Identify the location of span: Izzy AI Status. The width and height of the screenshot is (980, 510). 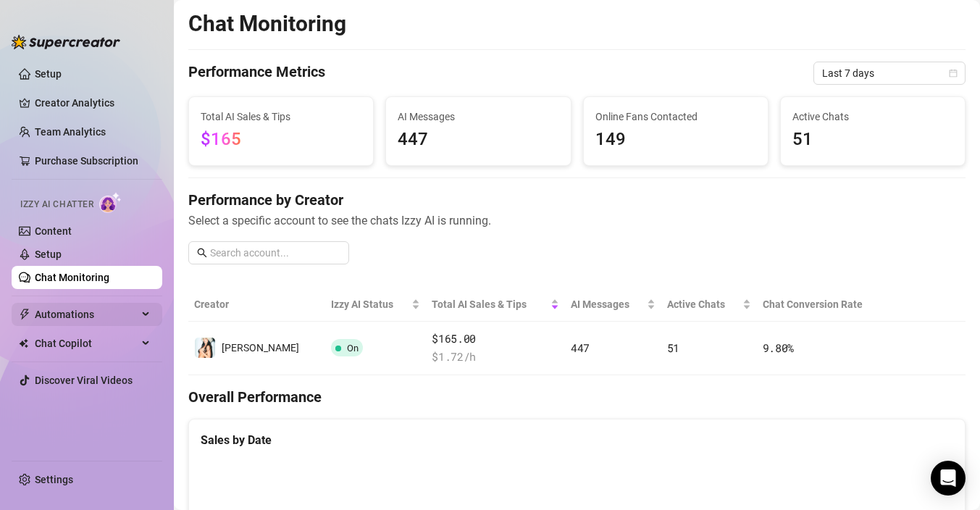
(369, 305).